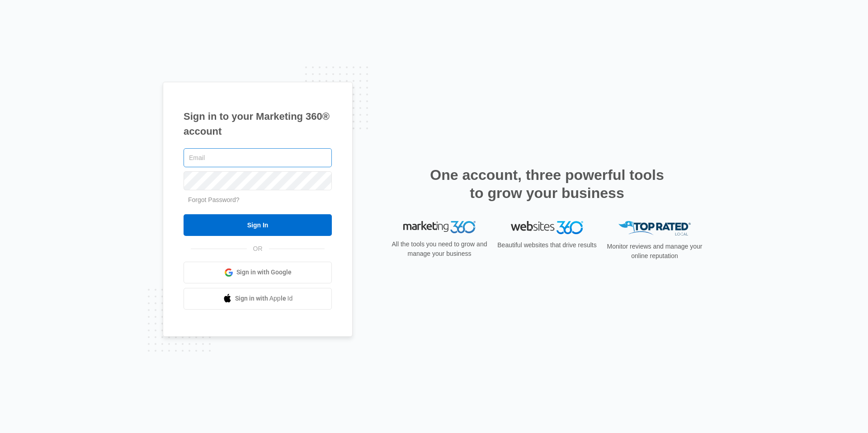  I want to click on span: OR, so click(258, 249).